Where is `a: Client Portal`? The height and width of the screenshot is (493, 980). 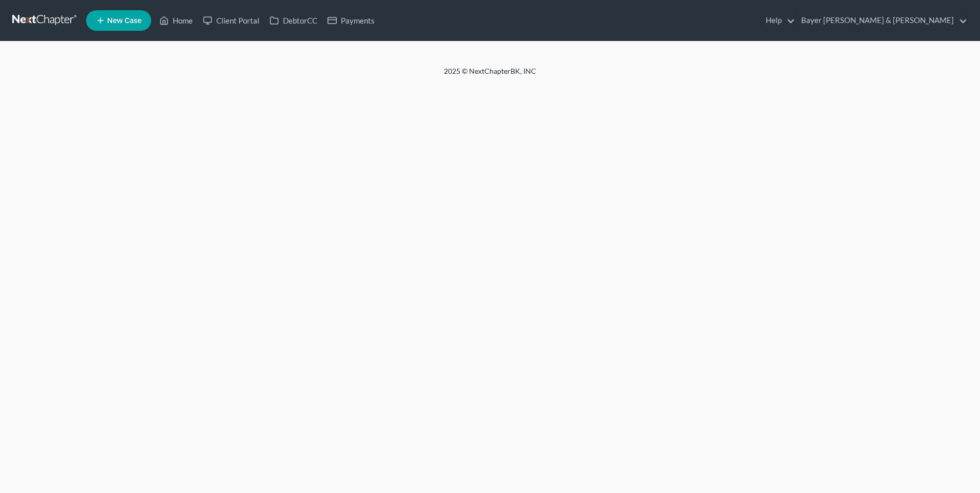
a: Client Portal is located at coordinates (231, 21).